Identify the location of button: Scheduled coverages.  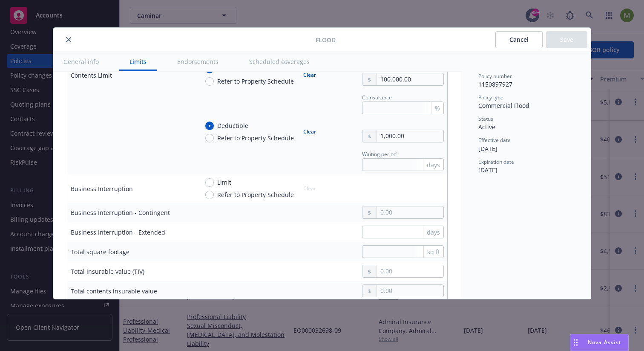
(279, 61).